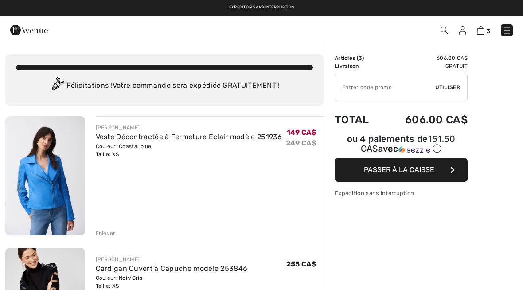  I want to click on span: 149 CA$, so click(302, 132).